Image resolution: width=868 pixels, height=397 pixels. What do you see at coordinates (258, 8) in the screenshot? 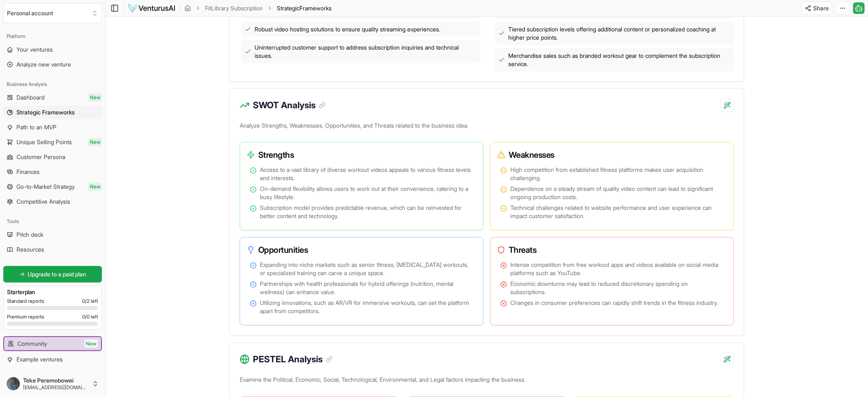
I see `nav: breadcrumb` at bounding box center [258, 8].